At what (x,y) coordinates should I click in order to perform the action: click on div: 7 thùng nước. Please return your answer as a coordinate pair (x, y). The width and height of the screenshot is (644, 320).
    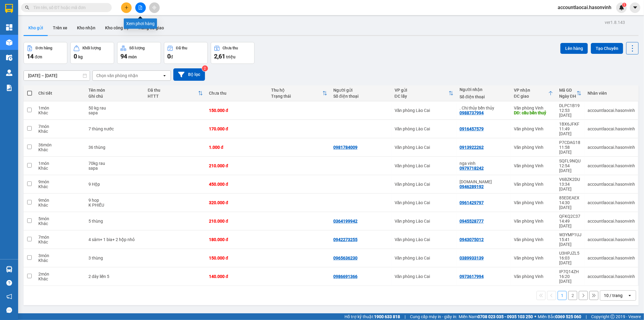
    Looking at the image, I should click on (115, 129).